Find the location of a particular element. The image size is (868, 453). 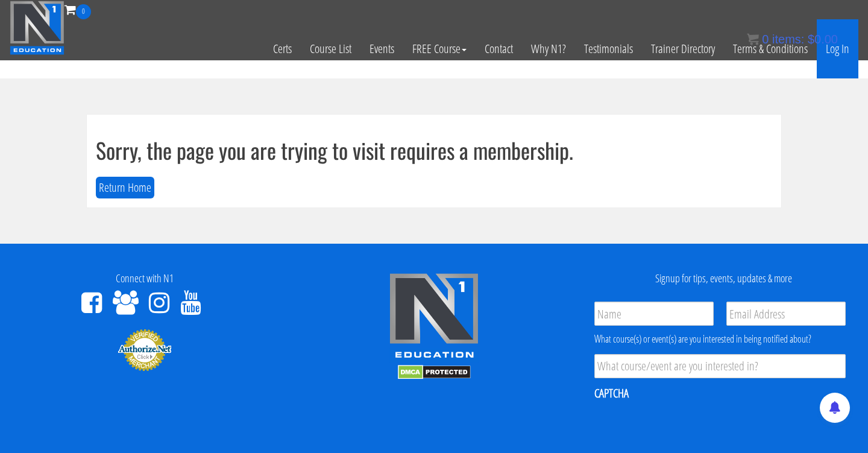

input: Email Address is located at coordinates (786, 314).